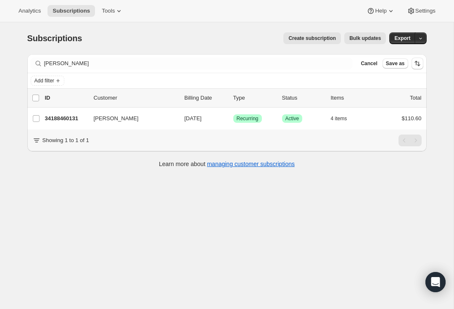 This screenshot has width=454, height=309. Describe the element at coordinates (421, 11) in the screenshot. I see `button: Settings` at that location.